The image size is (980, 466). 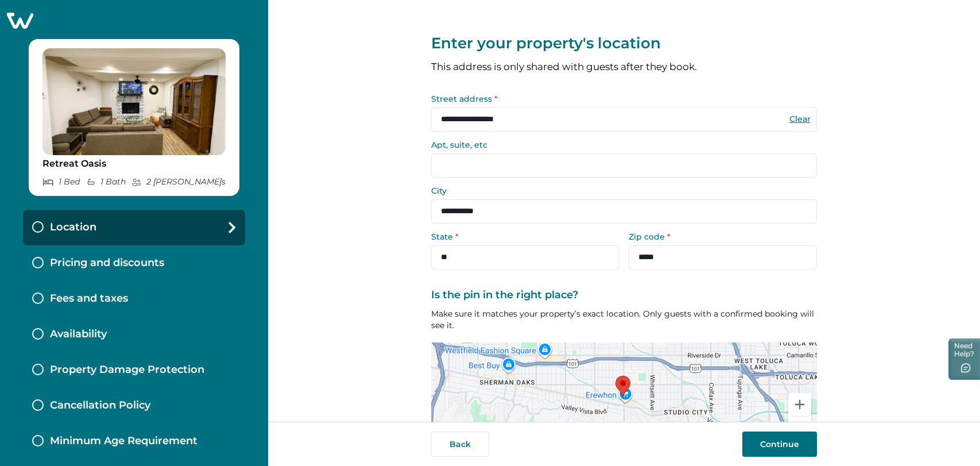 I want to click on p: Make sure it matches your property’s exact location. Only guests with a confirmed booking will se..., so click(x=624, y=319).